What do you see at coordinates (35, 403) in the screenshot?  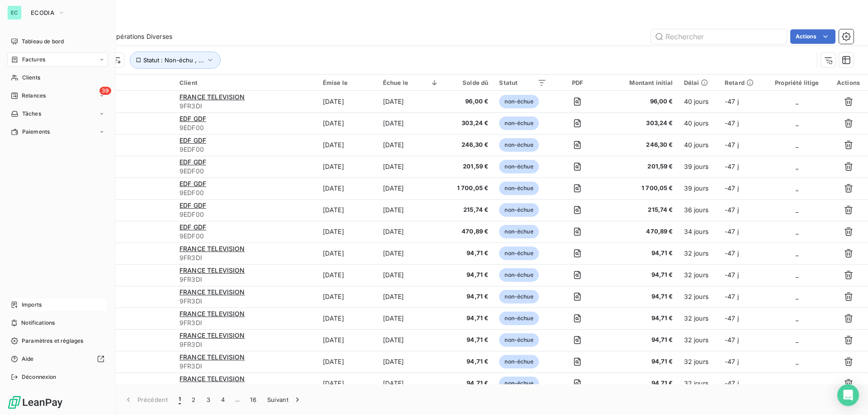 I see `img: Logo LeanPay` at bounding box center [35, 403].